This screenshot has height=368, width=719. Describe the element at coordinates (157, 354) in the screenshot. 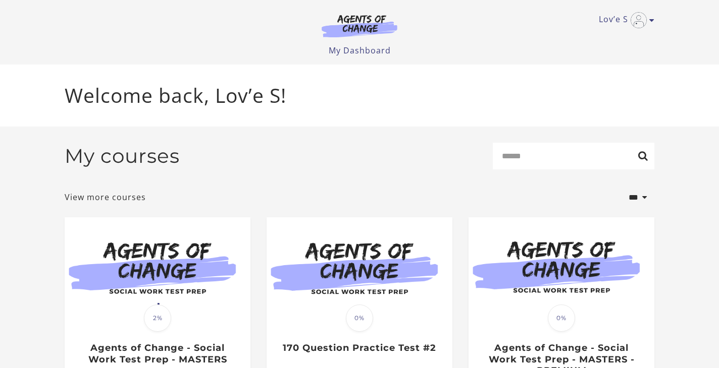

I see `h3: Agents of Change - Social Work Test Prep - MASTERS` at that location.